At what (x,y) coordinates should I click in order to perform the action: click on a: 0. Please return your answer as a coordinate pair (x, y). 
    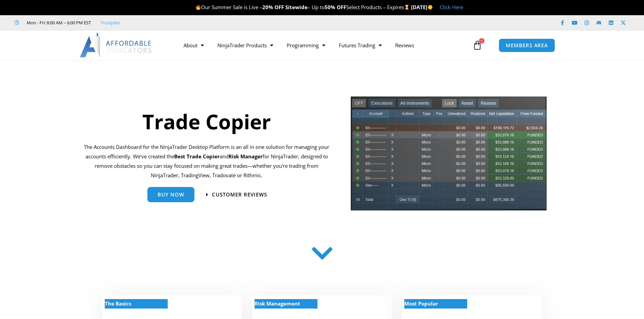
    Looking at the image, I should click on (477, 46).